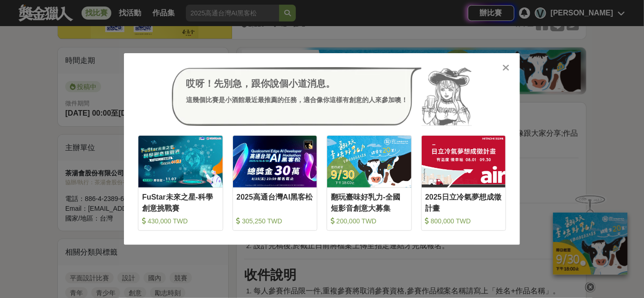  What do you see at coordinates (369, 202) in the screenshot?
I see `div: 翻玩臺味好乳力-全國短影音創意大募集` at bounding box center [369, 202].